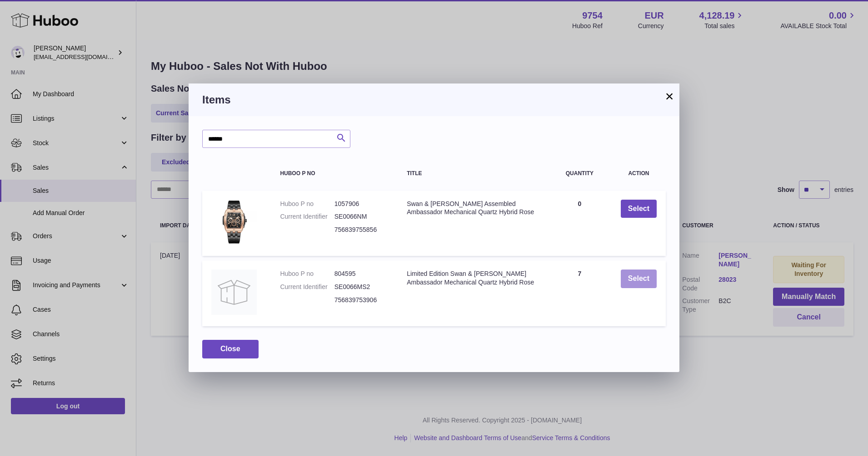 This screenshot has width=868, height=456. Describe the element at coordinates (361, 230) in the screenshot. I see `dd: 756839755856` at that location.